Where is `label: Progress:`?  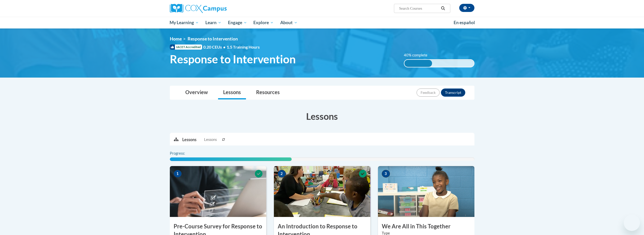 label: Progress: is located at coordinates (184, 153).